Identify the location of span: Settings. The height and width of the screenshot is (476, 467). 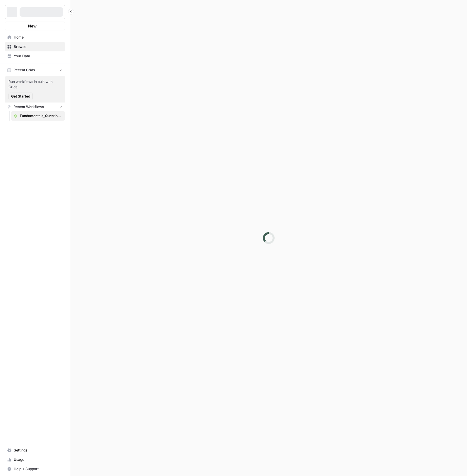
(38, 450).